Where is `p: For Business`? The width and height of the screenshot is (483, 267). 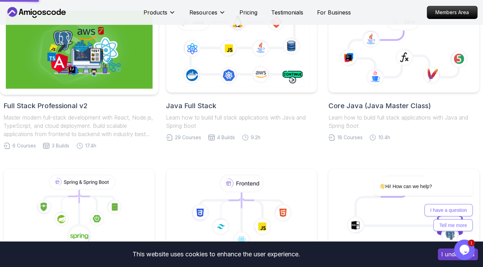 p: For Business is located at coordinates (334, 12).